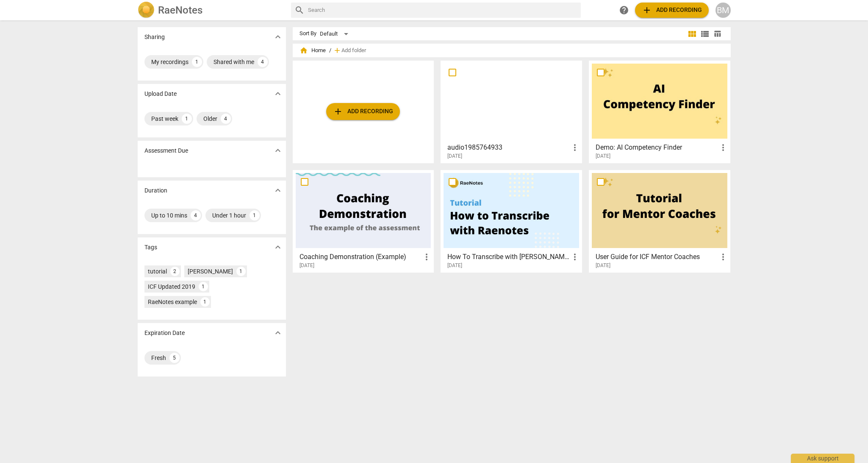 This screenshot has height=463, width=868. Describe the element at coordinates (822, 458) in the screenshot. I see `div: Ask support` at that location.